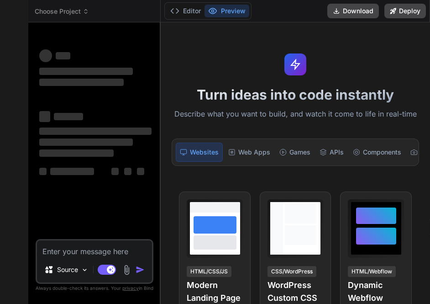  I want to click on img: Pick Models, so click(84, 269).